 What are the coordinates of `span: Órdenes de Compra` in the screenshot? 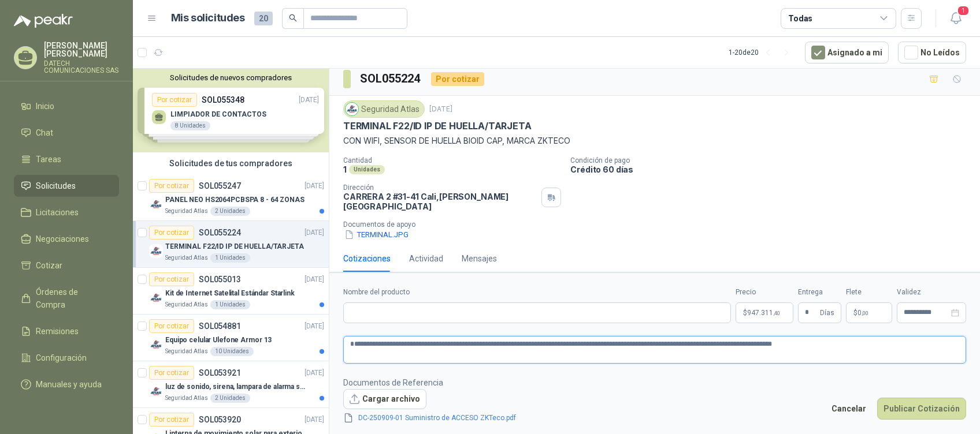 It's located at (71, 298).